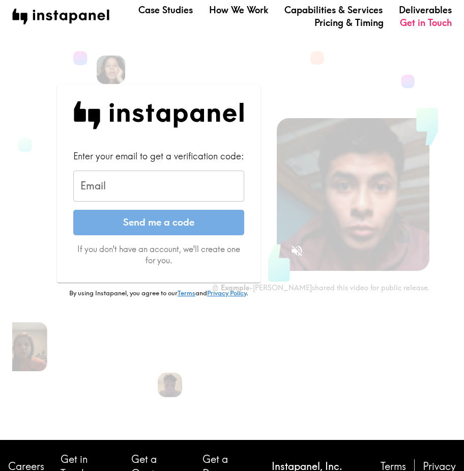 The height and width of the screenshot is (471, 464). Describe the element at coordinates (186, 292) in the screenshot. I see `a: Terms` at that location.